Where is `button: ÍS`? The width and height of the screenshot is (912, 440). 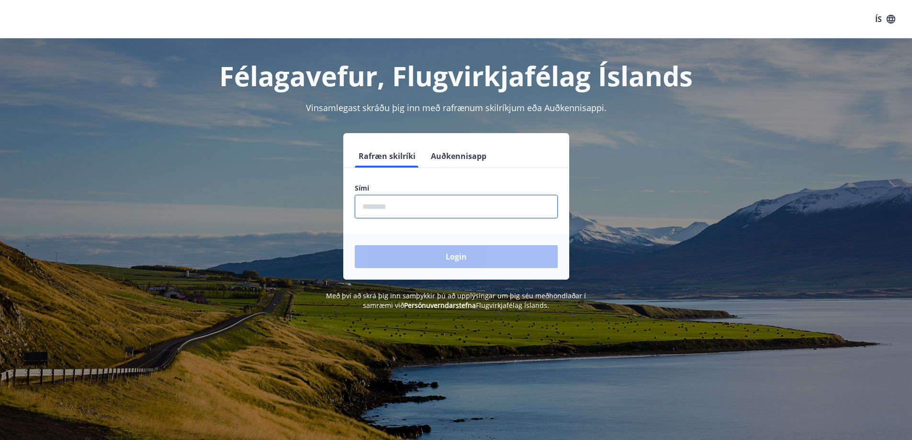
button: ÍS is located at coordinates (885, 19).